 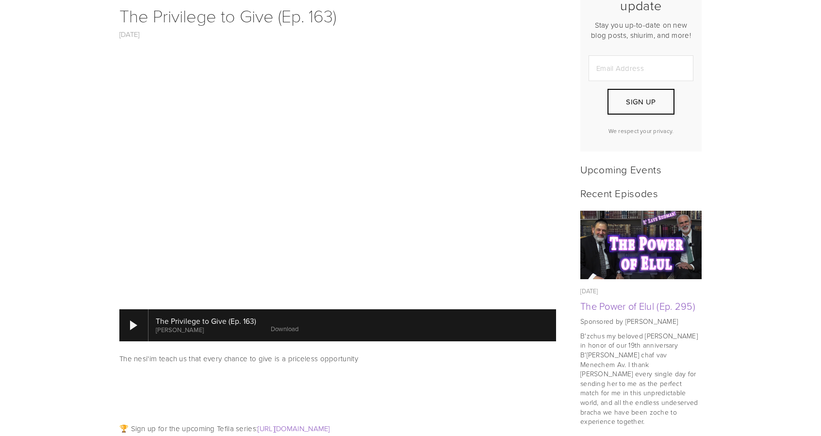 I want to click on p: The nesi'im teach us that every chance to give is a priceless opportunity, so click(x=338, y=359).